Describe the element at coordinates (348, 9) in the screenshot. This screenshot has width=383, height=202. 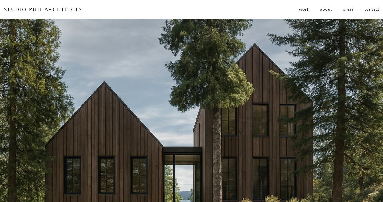
I see `a: press` at that location.